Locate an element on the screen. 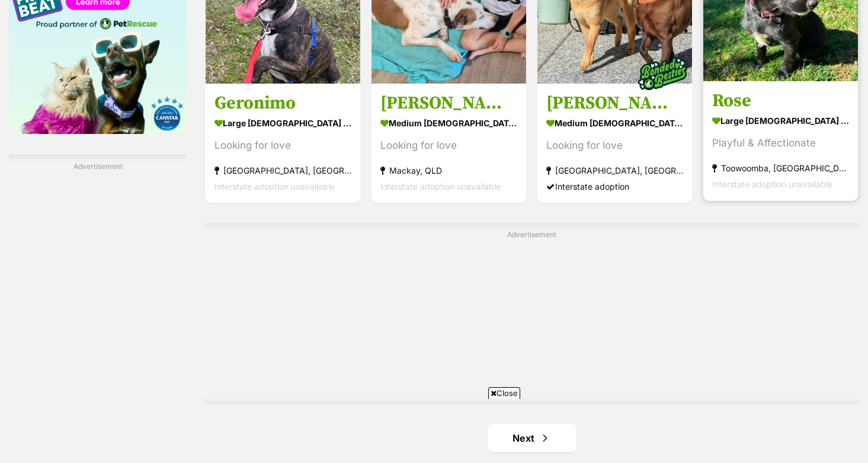 Image resolution: width=868 pixels, height=463 pixels. span: Close is located at coordinates (504, 393).